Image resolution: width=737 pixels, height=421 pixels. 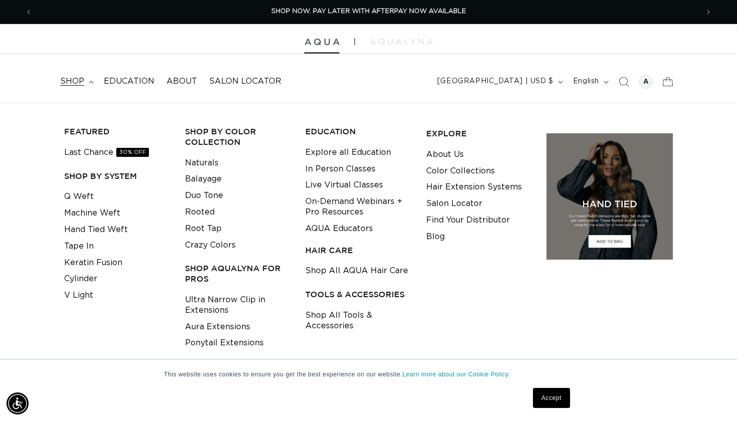 What do you see at coordinates (92, 213) in the screenshot?
I see `a: Machine Weft` at bounding box center [92, 213].